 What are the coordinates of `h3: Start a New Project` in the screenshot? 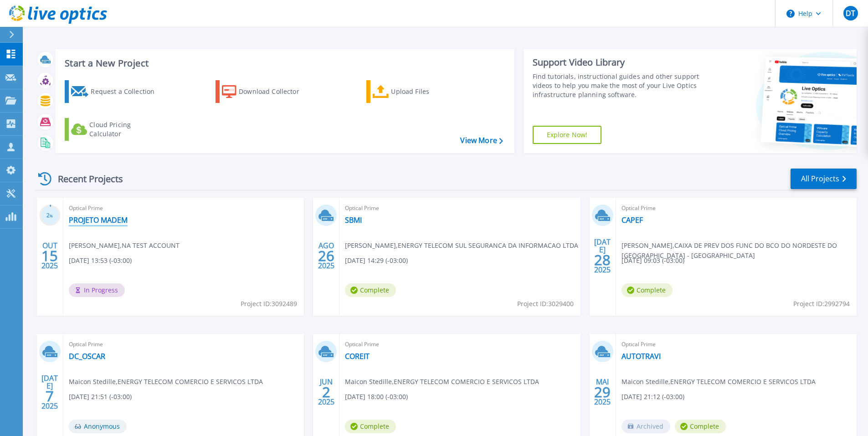 It's located at (284, 63).